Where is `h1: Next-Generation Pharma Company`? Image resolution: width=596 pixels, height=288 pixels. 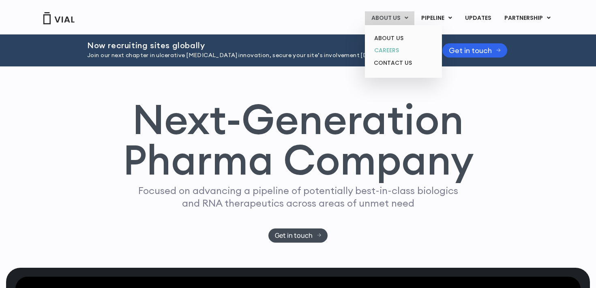 h1: Next-Generation Pharma Company is located at coordinates (298, 140).